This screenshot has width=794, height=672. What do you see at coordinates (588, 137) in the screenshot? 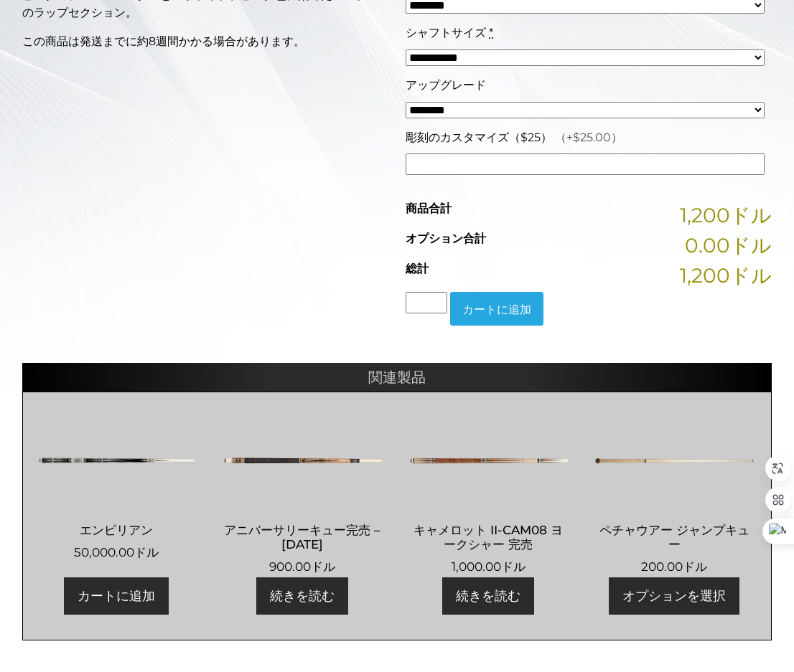
I see `font: （+$25.00）` at bounding box center [588, 137].